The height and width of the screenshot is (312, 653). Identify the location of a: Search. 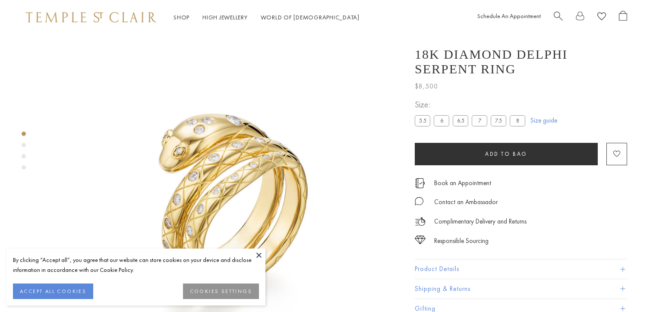
(558, 17).